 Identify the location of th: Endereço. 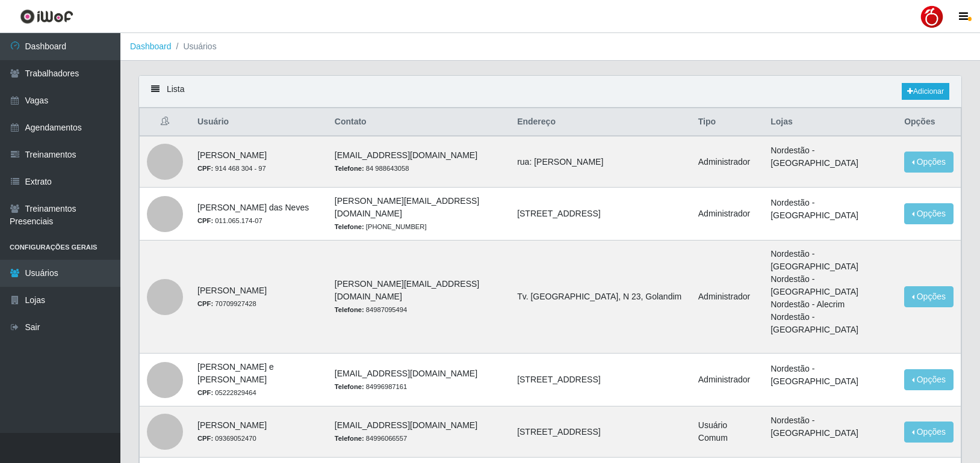
(601, 122).